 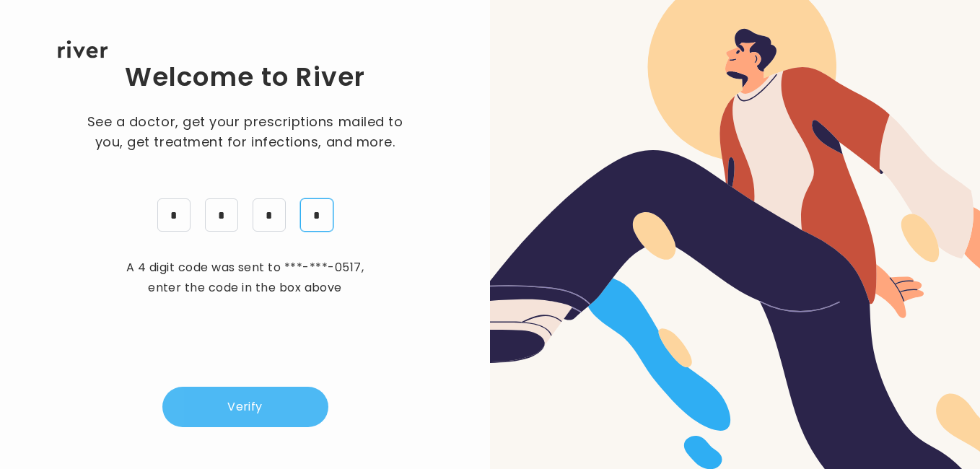 I want to click on input: 8, so click(x=174, y=215).